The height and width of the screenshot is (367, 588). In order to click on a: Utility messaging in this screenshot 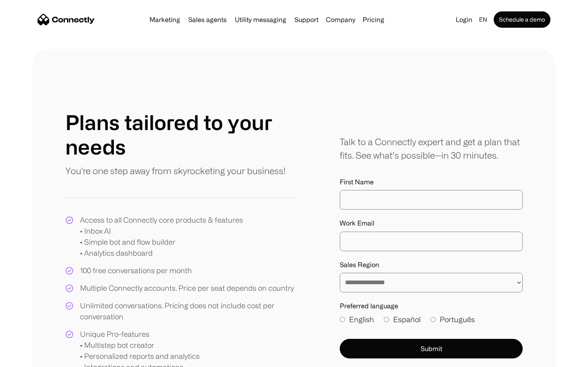, I will do `click(261, 19)`.